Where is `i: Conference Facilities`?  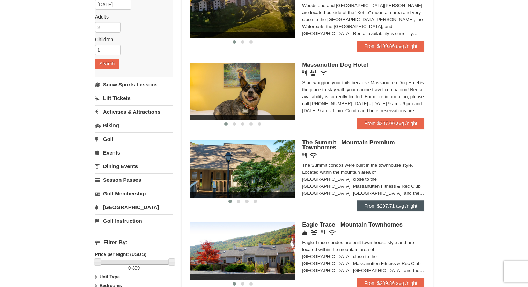
i: Conference Facilities is located at coordinates (314, 232).